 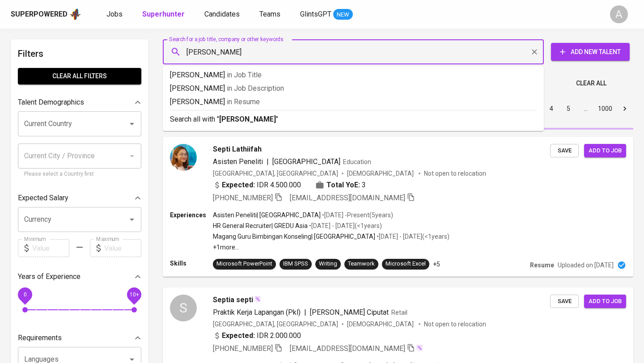 What do you see at coordinates (116, 14) in the screenshot?
I see `a: Jobs` at bounding box center [116, 14].